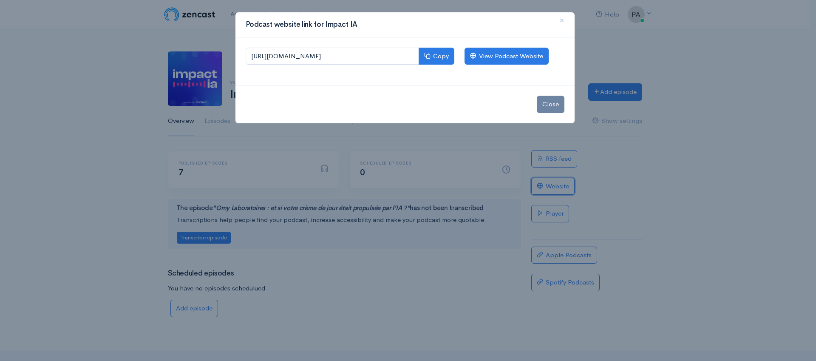 The image size is (816, 361). Describe the element at coordinates (436, 56) in the screenshot. I see `button: Copy` at that location.